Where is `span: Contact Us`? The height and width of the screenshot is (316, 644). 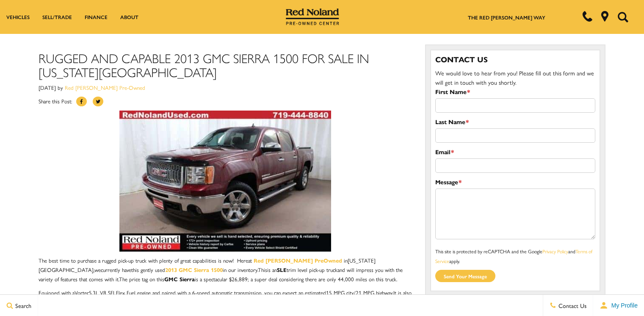
span: Contact Us is located at coordinates (571, 305).